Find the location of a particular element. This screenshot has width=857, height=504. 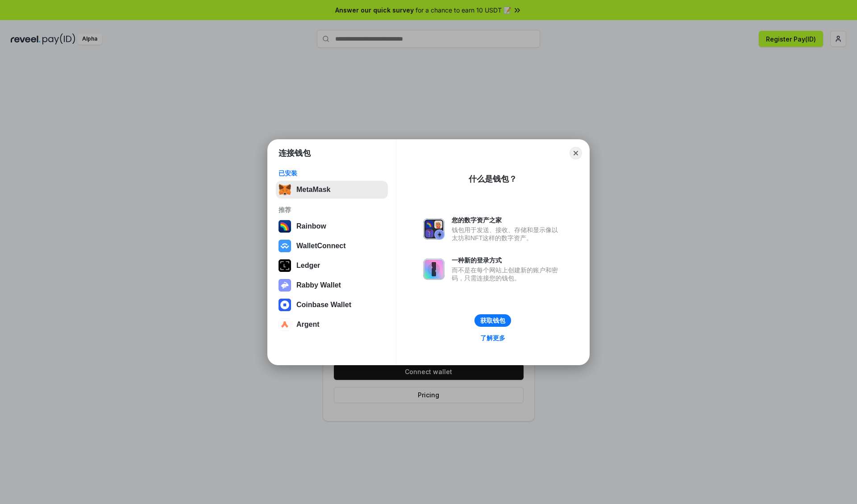

img: svg+xml,%3Csvg%20xmlns%3D%22http%3A%2F%2Fwww.w3.org%2F2000%2Fsvg%22%20width%3D%2228%22%20height%3... is located at coordinates (284, 266).